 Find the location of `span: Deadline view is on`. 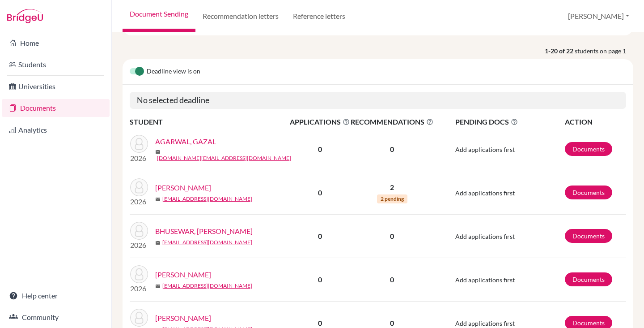

span: Deadline view is on is located at coordinates (174, 72).